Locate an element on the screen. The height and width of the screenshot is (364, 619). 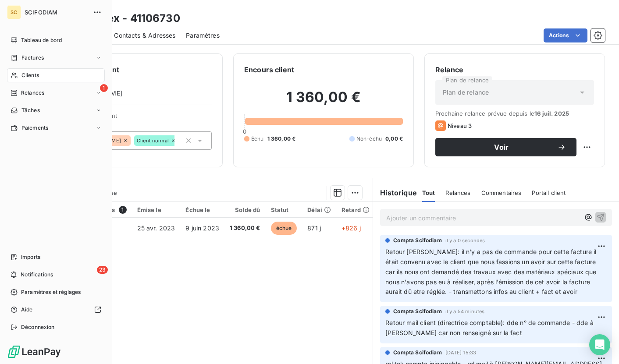
span: 23 is located at coordinates (102, 270).